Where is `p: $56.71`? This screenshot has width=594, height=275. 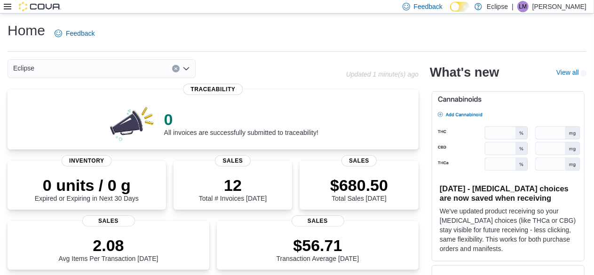 p: $56.71 is located at coordinates (318, 246).